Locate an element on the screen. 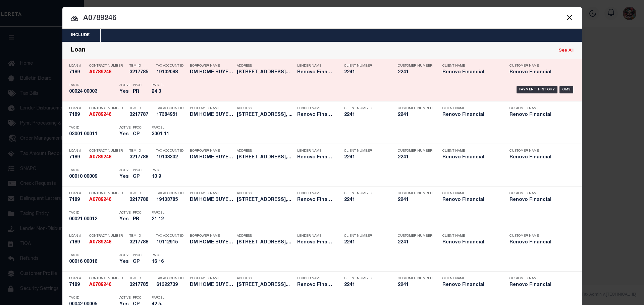 The image size is (644, 305). h5: 35 West Grant Street Woodstown,... is located at coordinates (265, 157).